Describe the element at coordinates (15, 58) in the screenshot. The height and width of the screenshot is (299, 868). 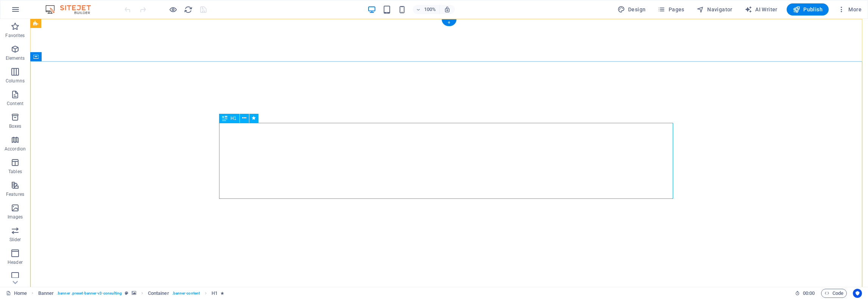
I see `p: Elements` at that location.